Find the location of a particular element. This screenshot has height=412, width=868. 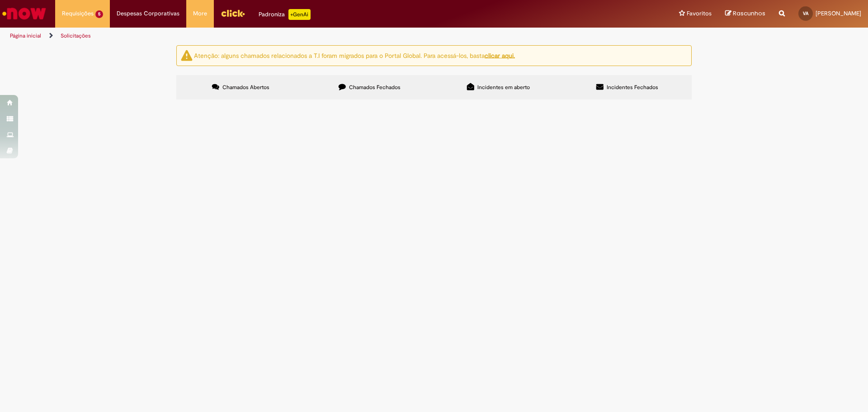

ng-bind-html: Atenção: alguns chamados relacionados a T.I foram migrados para o Portal Global. Para acessá-los,... is located at coordinates (354, 56).